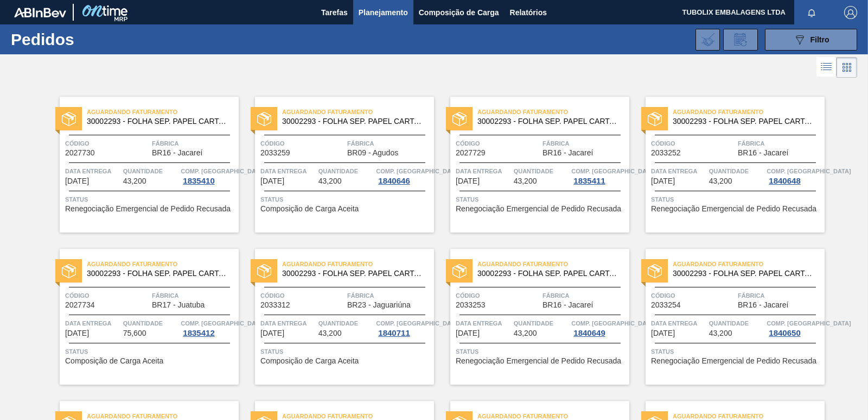 This screenshot has width=868, height=420. What do you see at coordinates (665, 153) in the screenshot?
I see `span: 2033252` at bounding box center [665, 153].